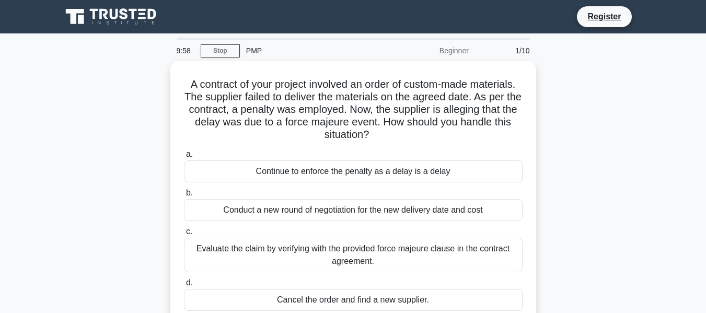 The width and height of the screenshot is (706, 313). I want to click on div: Conduct a new round of negotiation for the new delivery date and cost, so click(353, 210).